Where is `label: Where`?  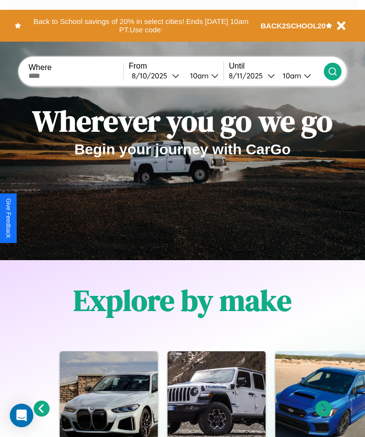 label: Where is located at coordinates (76, 68).